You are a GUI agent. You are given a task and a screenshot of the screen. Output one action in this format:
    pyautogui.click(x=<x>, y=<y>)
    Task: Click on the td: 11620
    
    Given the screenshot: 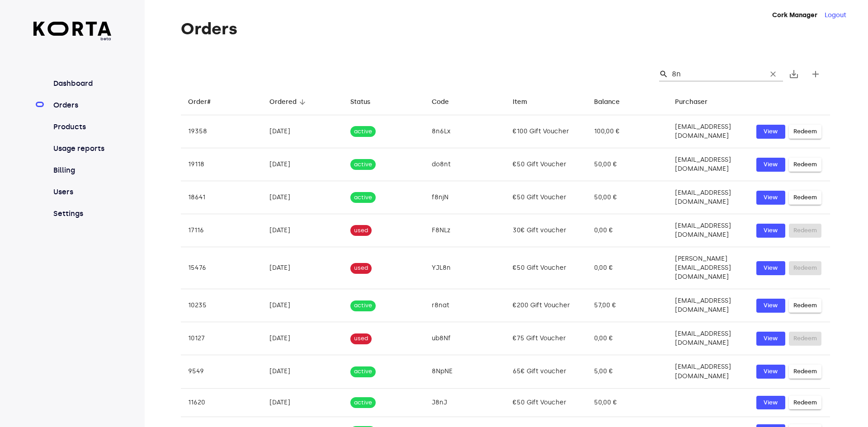 What is the action you would take?
    pyautogui.click(x=222, y=402)
    